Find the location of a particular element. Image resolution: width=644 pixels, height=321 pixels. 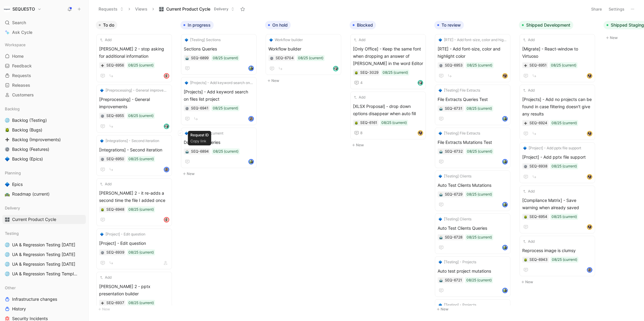

div: SEQ-6948 is located at coordinates (115, 209).